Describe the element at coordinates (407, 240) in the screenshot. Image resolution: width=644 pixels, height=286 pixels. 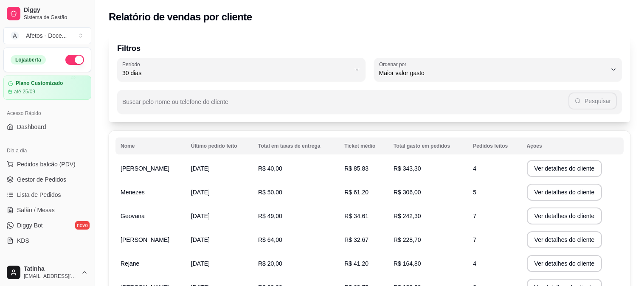
I see `span: R$ 228,70` at that location.